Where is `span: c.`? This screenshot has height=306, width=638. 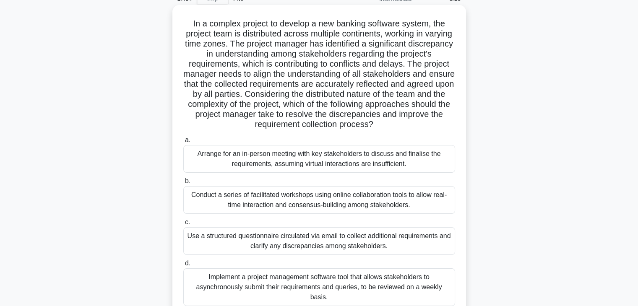
span: c. is located at coordinates (187, 222).